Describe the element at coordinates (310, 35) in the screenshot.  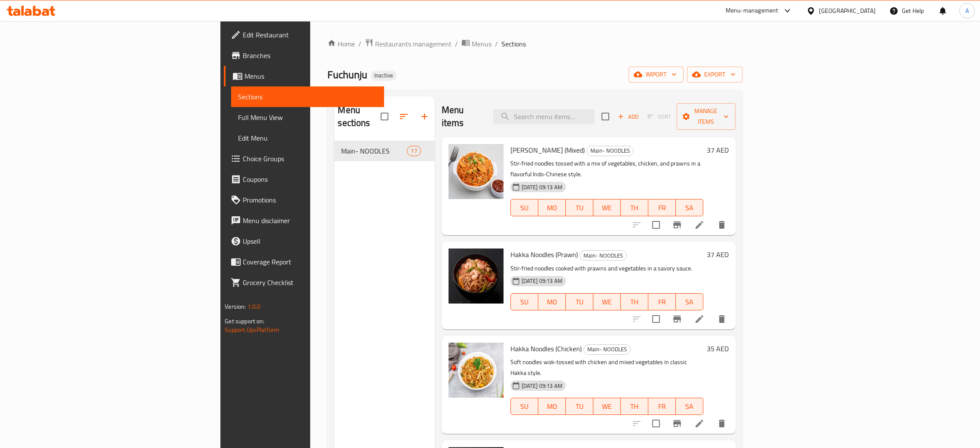
I see `span: Edit Restaurant` at that location.